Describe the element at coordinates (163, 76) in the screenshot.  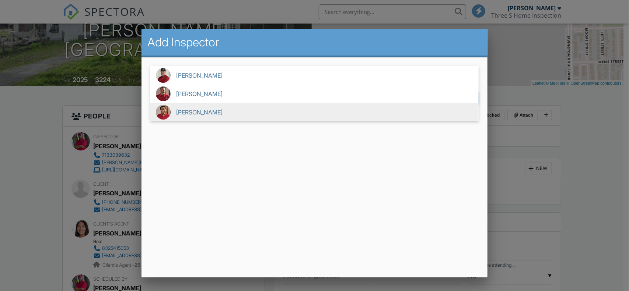
I see `img: img_0897.jpg` at that location.